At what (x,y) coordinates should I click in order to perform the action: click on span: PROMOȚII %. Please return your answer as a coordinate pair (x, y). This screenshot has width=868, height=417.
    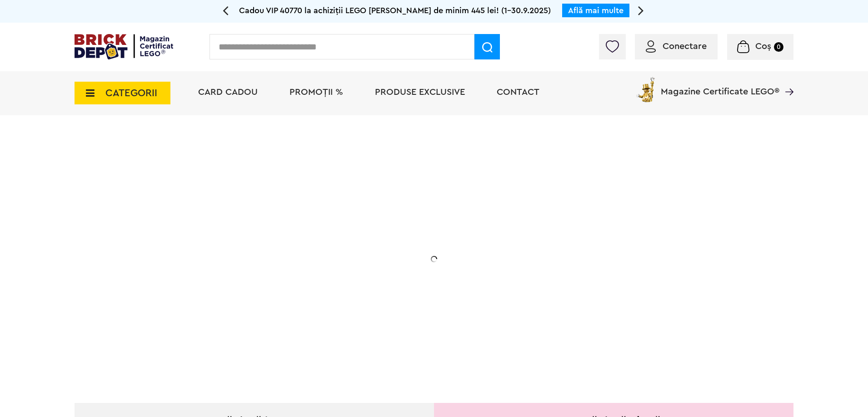
    Looking at the image, I should click on (316, 92).